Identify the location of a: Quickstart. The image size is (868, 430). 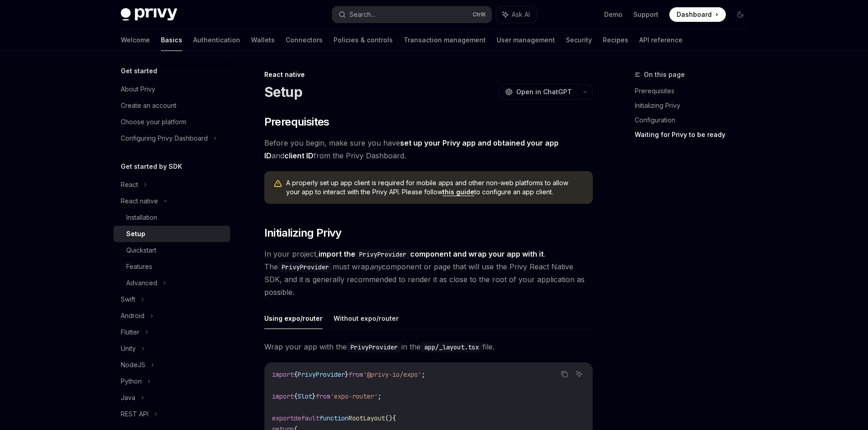
(172, 250).